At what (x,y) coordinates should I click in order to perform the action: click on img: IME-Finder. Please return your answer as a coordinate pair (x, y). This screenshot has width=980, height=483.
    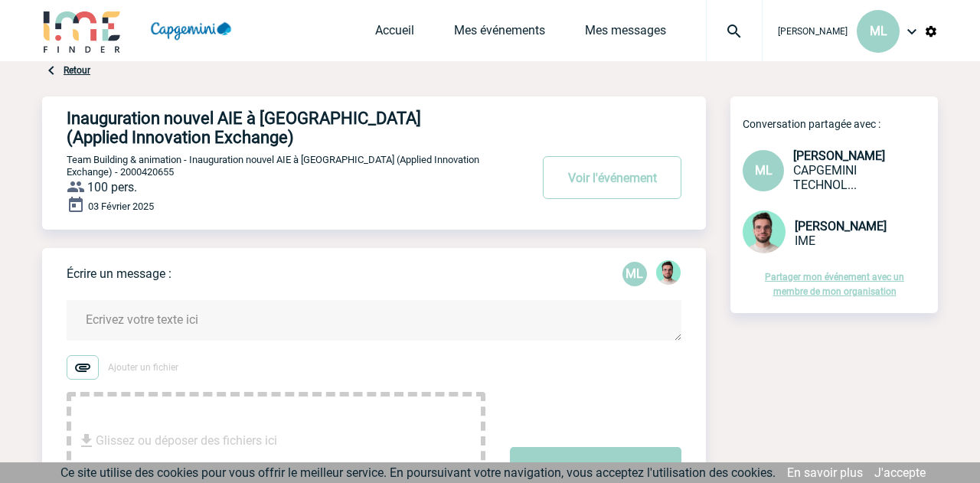
    Looking at the image, I should click on (82, 31).